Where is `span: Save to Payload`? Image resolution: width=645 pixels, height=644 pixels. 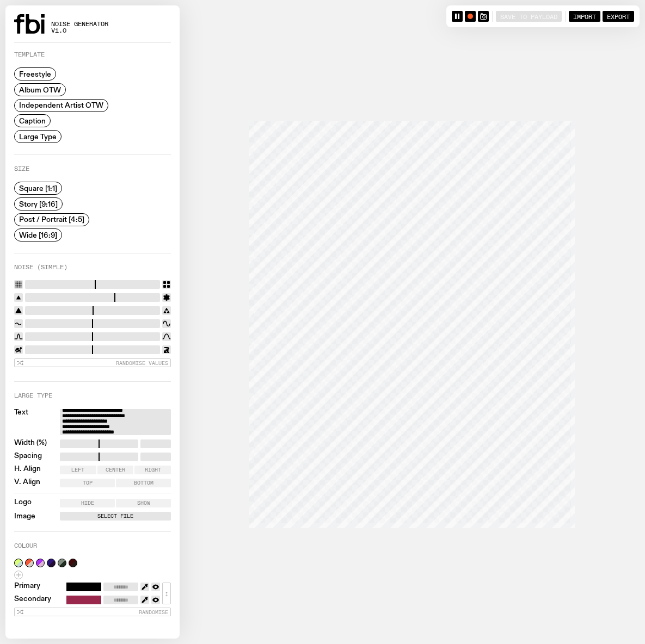 span: Save to Payload is located at coordinates (529, 16).